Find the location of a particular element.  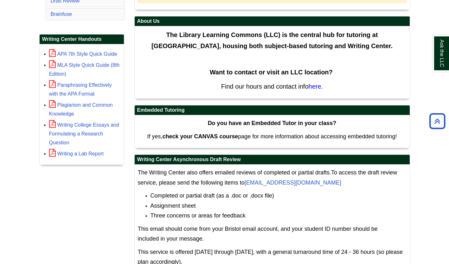

strong: Want to contact or visit an LLC location? is located at coordinates (271, 72).